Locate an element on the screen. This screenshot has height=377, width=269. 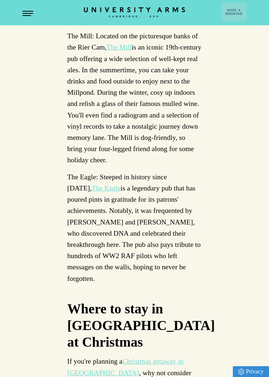
button: Make a BookingArrow icon is located at coordinates (234, 12).